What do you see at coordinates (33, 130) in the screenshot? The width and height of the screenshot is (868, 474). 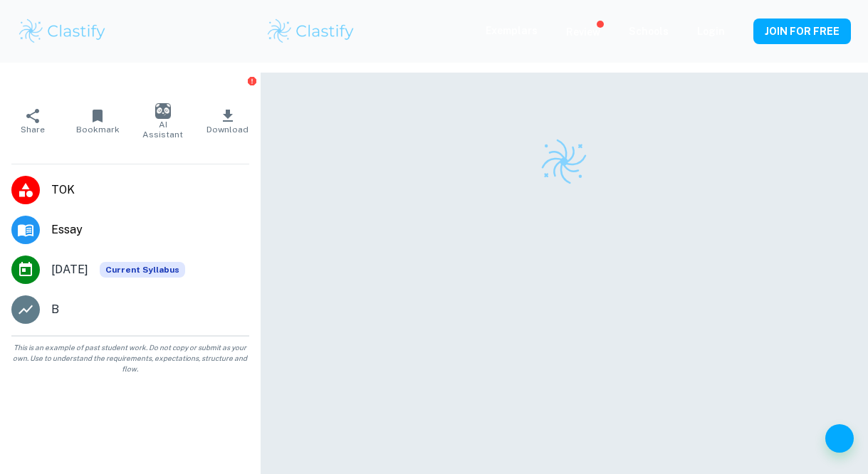 I see `span: Share` at bounding box center [33, 130].